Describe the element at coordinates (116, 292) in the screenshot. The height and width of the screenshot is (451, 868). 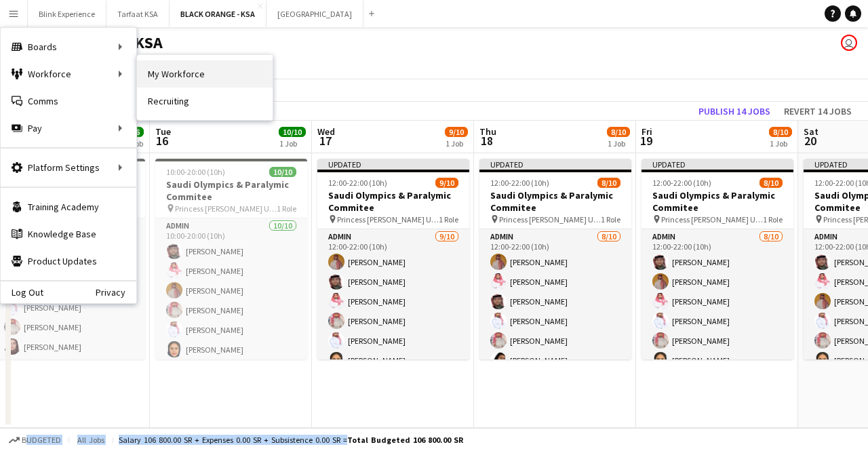
I see `a: Privacy` at that location.